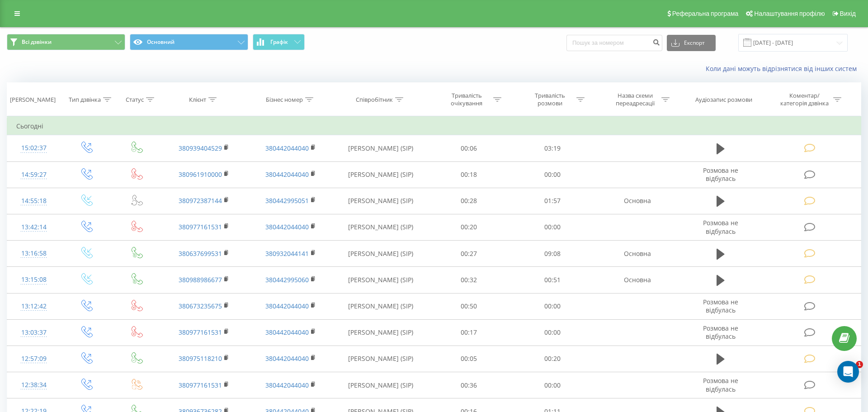 The height and width of the screenshot is (412, 868). I want to click on a: Коли дані можуть відрізнятися вiд інших систем, so click(783, 68).